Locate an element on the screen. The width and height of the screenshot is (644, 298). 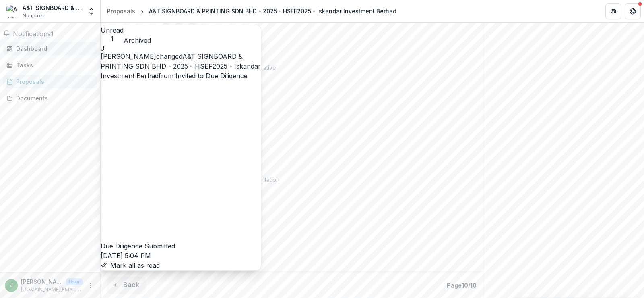
button: Back is located at coordinates (126, 285).